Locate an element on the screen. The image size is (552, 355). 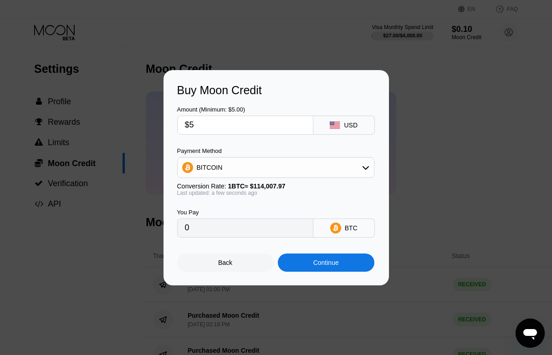
div: Last updated: a few seconds ago is located at coordinates (276, 193).